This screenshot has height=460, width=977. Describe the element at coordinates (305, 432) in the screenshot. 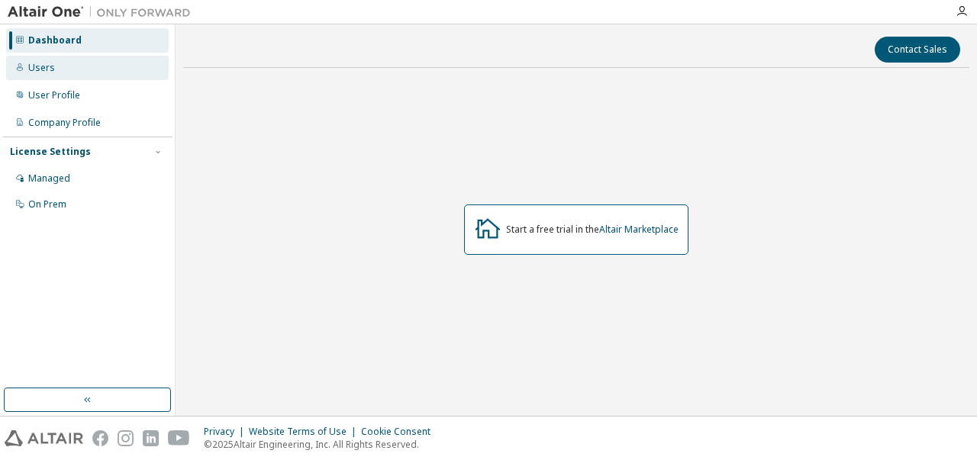

I see `div: Website Terms of Use` at that location.